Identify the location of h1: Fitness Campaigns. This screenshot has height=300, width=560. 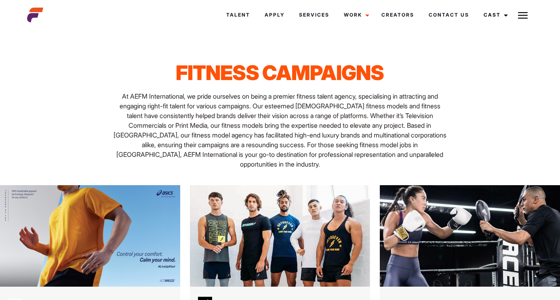
(280, 73).